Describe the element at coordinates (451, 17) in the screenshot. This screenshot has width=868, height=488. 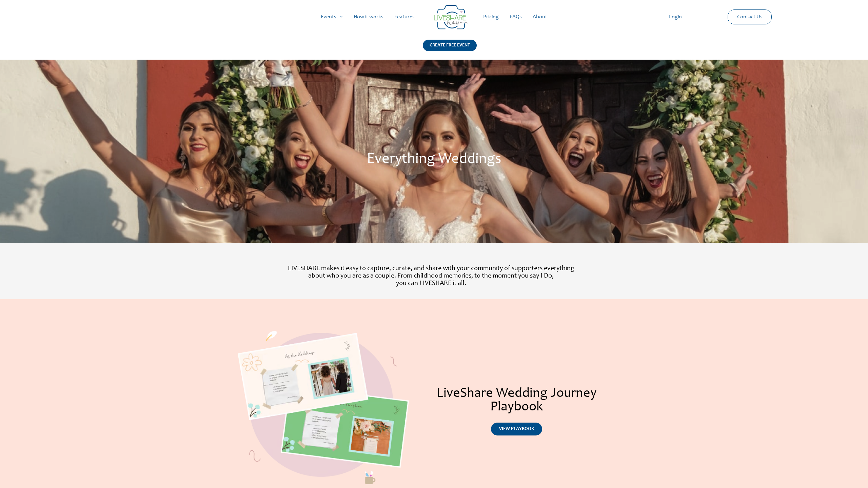
I see `img: LiveShare logo - Capture & Share Event Memories` at that location.